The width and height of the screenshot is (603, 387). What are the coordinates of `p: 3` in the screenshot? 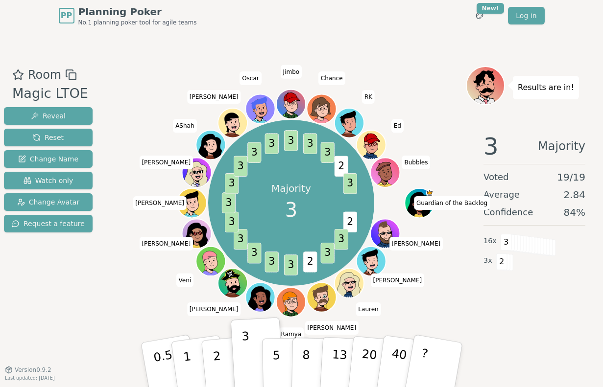 It's located at (246, 356).